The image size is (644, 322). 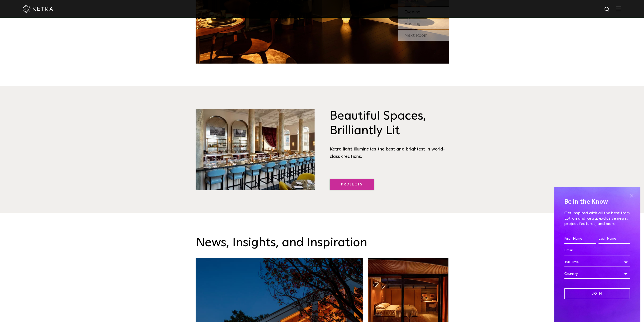 I want to click on img: Hamburger%20Nav.svg, so click(x=618, y=9).